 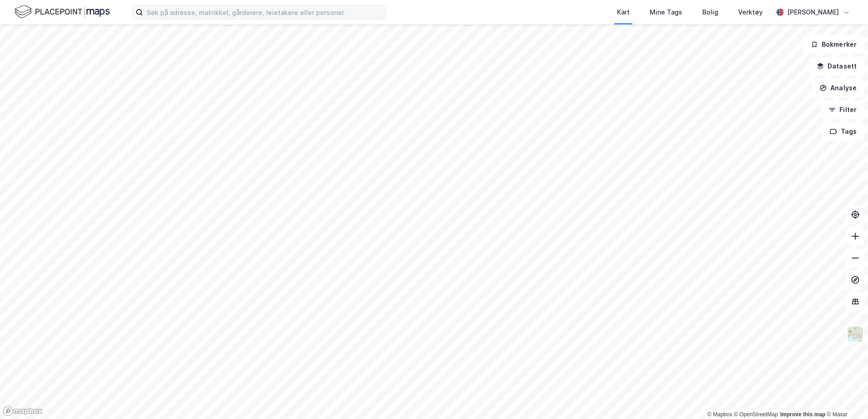 I want to click on button: Tags, so click(x=843, y=132).